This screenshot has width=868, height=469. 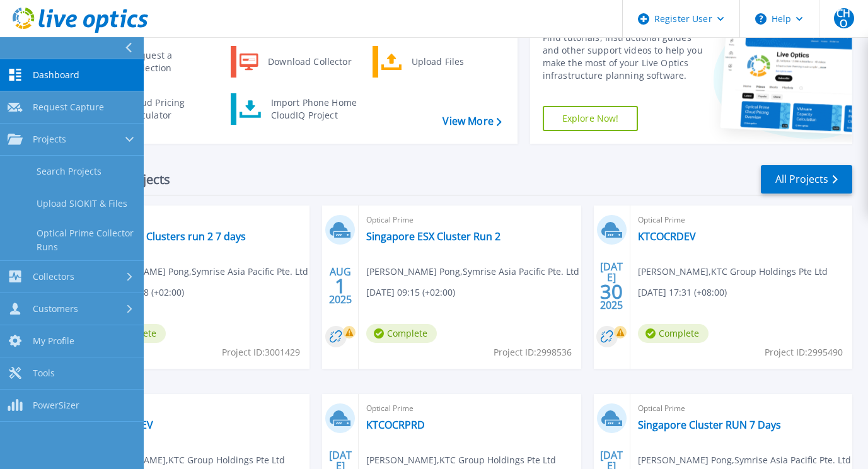 I want to click on a: KTCOCRDEV, so click(x=667, y=236).